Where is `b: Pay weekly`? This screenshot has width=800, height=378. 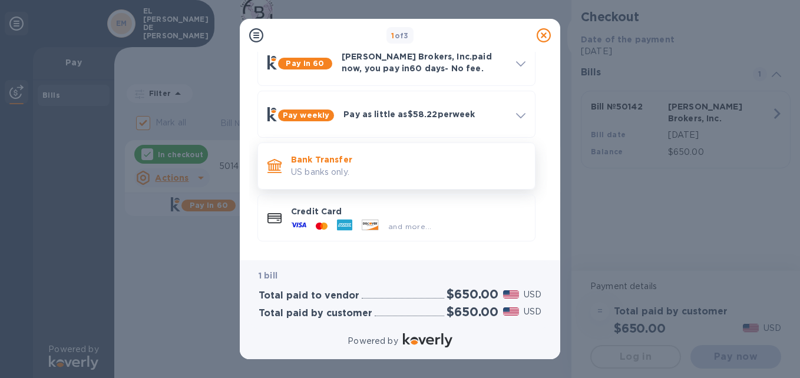
b: Pay weekly is located at coordinates (306, 115).